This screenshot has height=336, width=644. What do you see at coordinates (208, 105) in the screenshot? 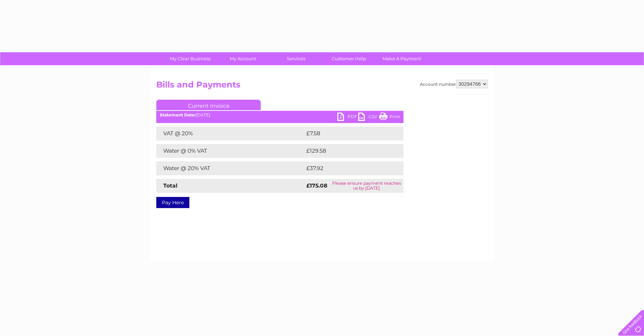
I see `a: Current Invoice` at bounding box center [208, 105].